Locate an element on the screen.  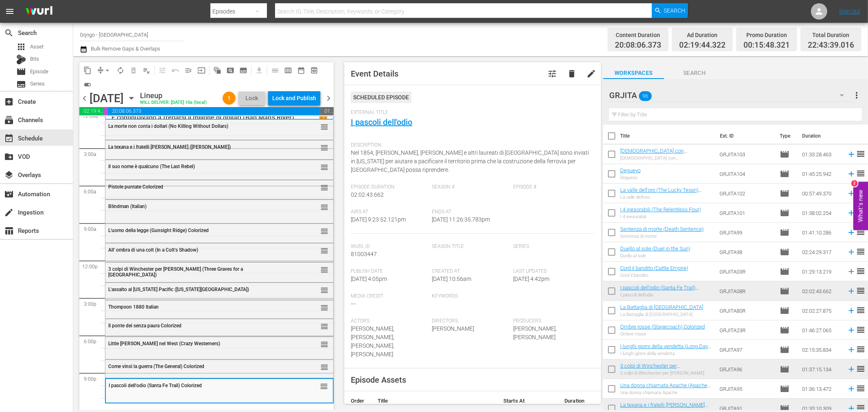
span: I pascoli dell'odio (Santa Fe Trail) Colorized is located at coordinates (155, 386).